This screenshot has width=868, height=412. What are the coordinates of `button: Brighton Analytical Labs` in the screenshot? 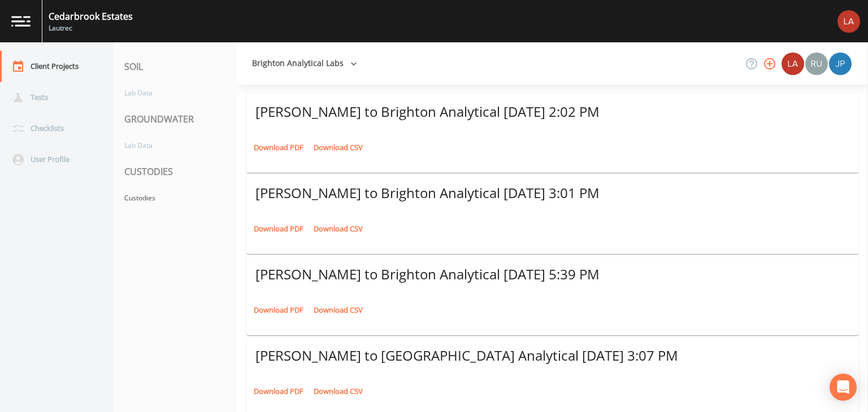 It's located at (304, 63).